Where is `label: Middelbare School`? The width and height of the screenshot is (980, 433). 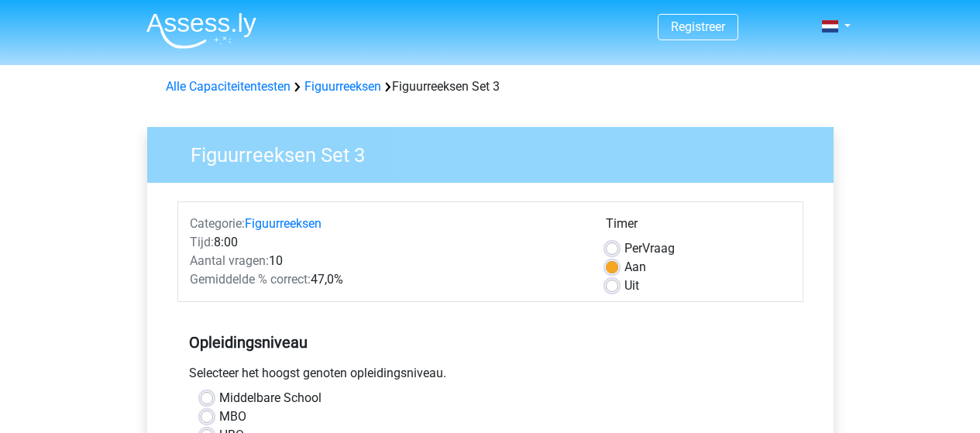 label: Middelbare School is located at coordinates (270, 398).